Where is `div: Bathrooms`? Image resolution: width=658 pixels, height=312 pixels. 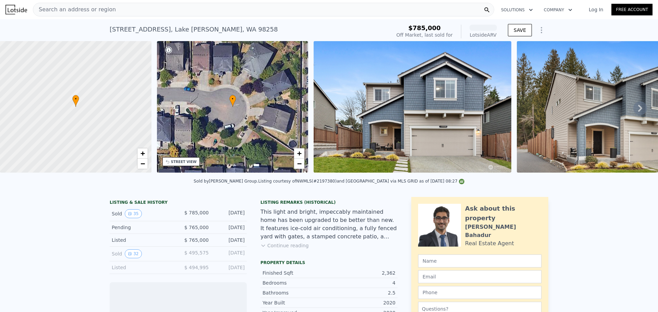 div: Bathrooms is located at coordinates (296, 293).